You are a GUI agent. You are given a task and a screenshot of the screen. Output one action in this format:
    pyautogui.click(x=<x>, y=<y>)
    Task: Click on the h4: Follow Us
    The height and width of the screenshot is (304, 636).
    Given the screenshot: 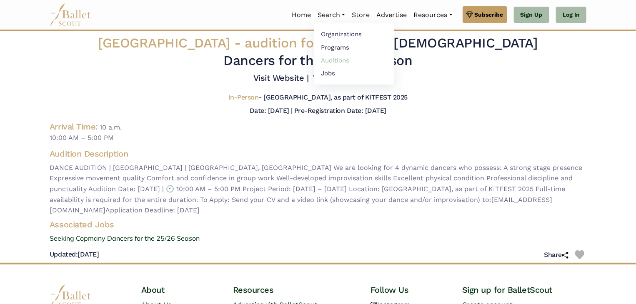 What is the action you would take?
    pyautogui.click(x=410, y=290)
    